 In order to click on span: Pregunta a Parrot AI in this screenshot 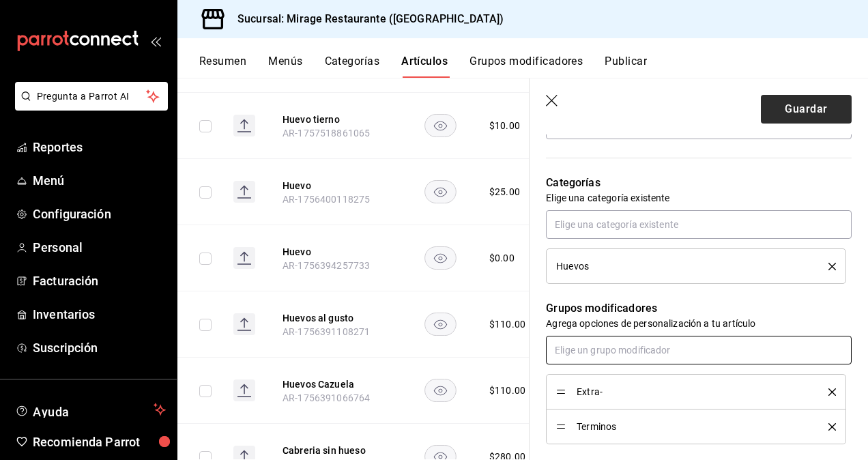, I will do `click(92, 97)`.